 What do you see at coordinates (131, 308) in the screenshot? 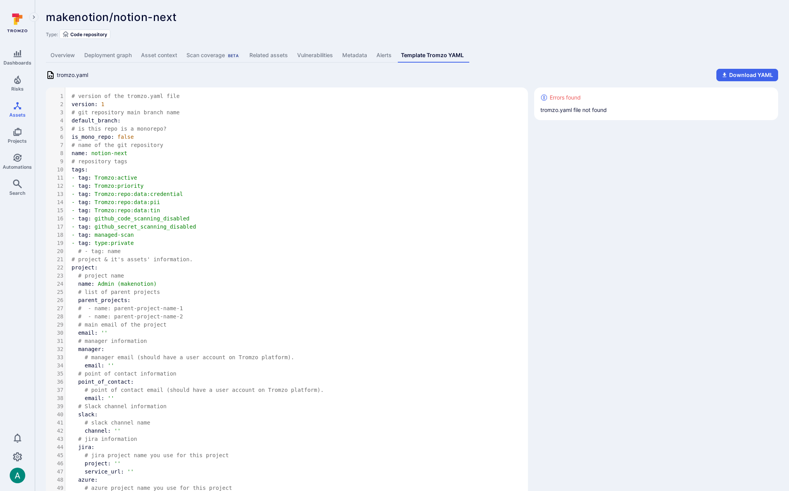
I see `span: # - name: parent-project-name-1` at bounding box center [131, 308].